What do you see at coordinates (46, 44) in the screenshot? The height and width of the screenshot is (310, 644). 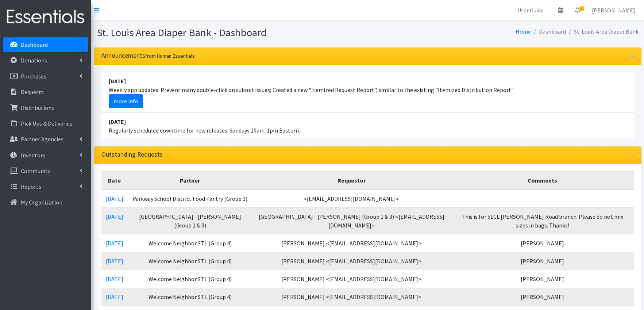 I see `a: Dashboard` at bounding box center [46, 44].